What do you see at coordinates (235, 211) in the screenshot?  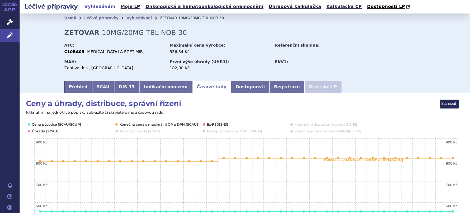 I see `path: únor 2024, 556.34. Cena původce [SCAU/SCUP].` at bounding box center [235, 211].